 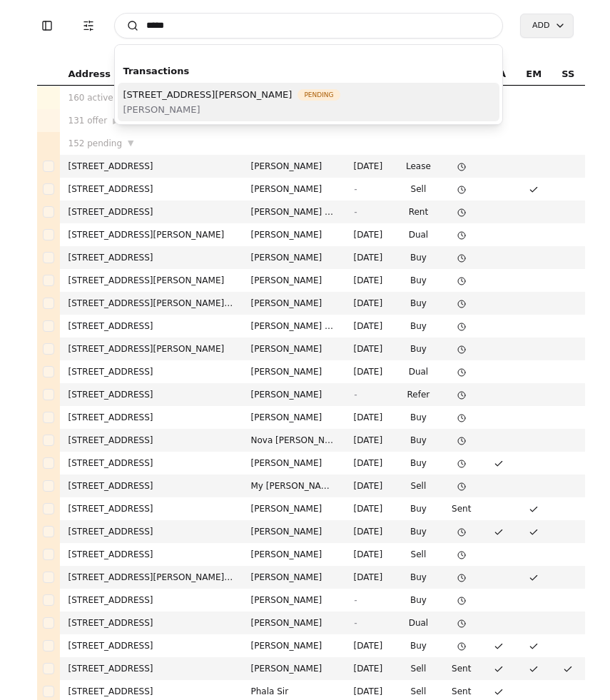 I want to click on button: Add, so click(x=547, y=26).